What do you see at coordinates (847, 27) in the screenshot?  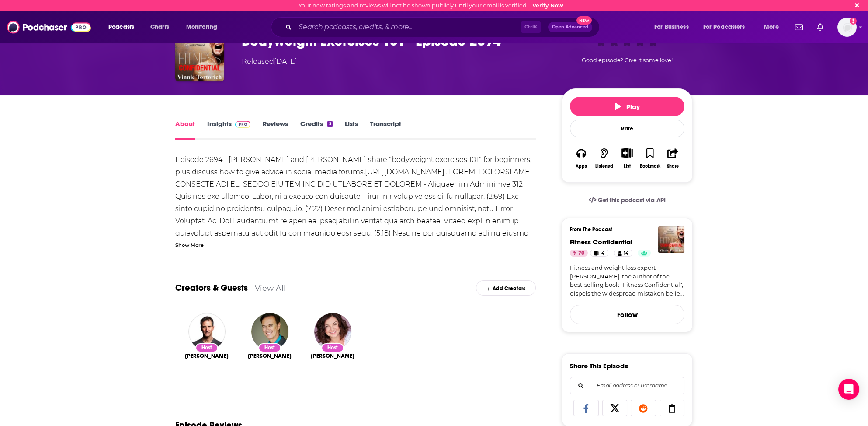 I see `button: Show profile menu` at bounding box center [847, 27].